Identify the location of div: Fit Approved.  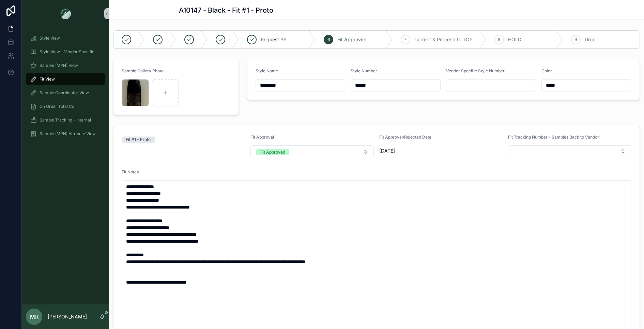
(272, 152).